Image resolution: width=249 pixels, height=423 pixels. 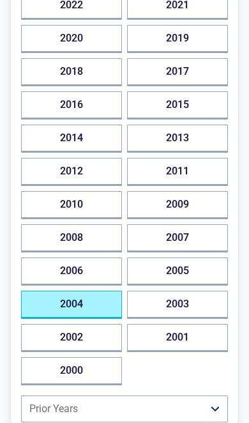 What do you see at coordinates (177, 39) in the screenshot?
I see `button: 2019` at bounding box center [177, 39].